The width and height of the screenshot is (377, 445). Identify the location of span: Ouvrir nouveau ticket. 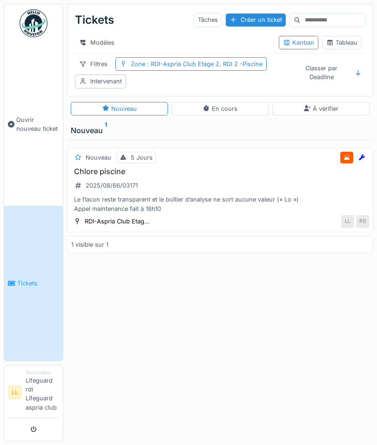
(38, 124).